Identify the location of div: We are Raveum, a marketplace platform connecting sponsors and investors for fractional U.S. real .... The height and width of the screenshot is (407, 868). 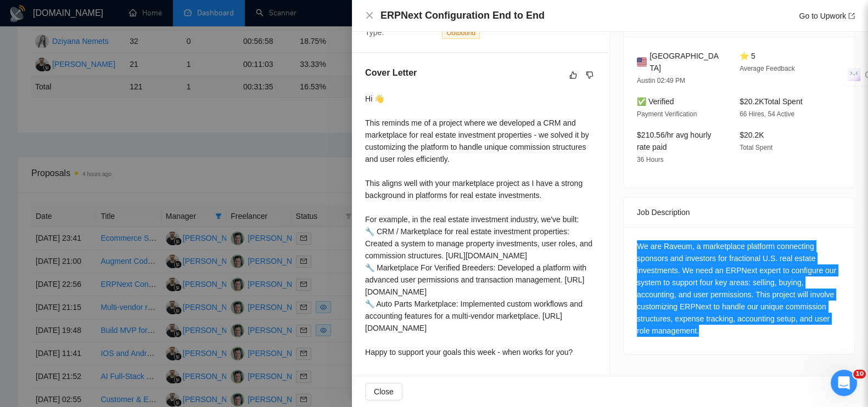
(739, 289).